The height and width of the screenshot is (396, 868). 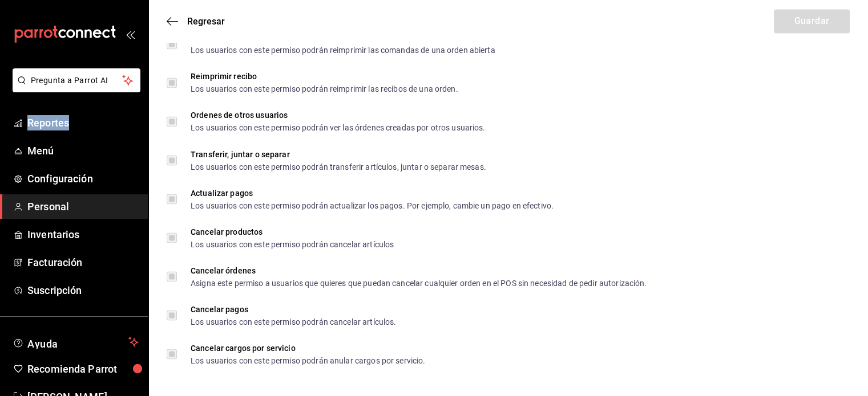 I want to click on span: Ayuda, so click(x=75, y=342).